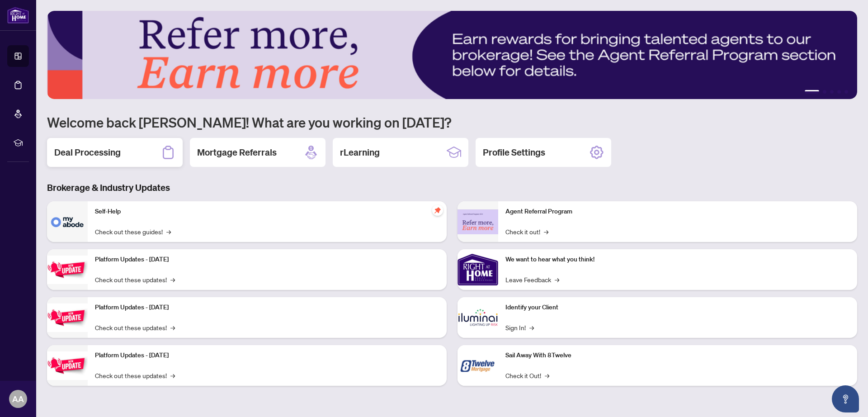 This screenshot has height=417, width=868. What do you see at coordinates (677, 356) in the screenshot?
I see `p: Sail Away With 8Twelve` at bounding box center [677, 356].